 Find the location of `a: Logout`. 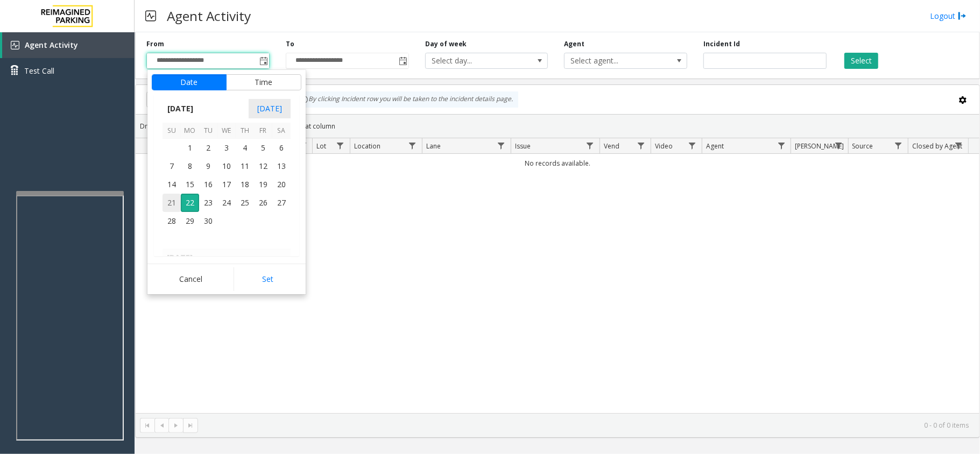

a: Logout is located at coordinates (948, 16).